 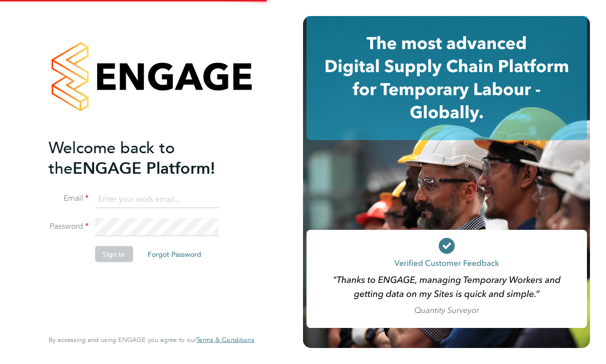 I want to click on h2: ENGAGE Platform!, so click(x=147, y=158).